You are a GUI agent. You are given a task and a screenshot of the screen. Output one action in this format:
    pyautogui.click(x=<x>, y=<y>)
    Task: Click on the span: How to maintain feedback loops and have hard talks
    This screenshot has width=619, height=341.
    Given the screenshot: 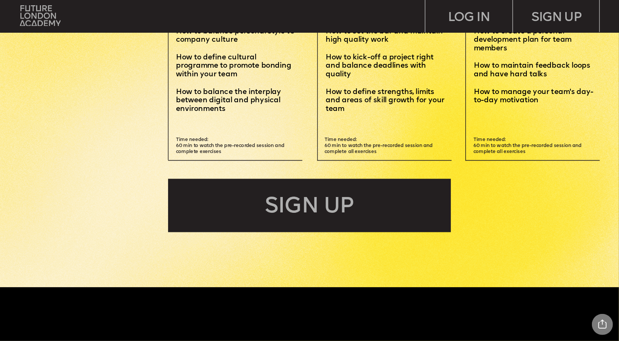 What is the action you would take?
    pyautogui.click(x=533, y=70)
    